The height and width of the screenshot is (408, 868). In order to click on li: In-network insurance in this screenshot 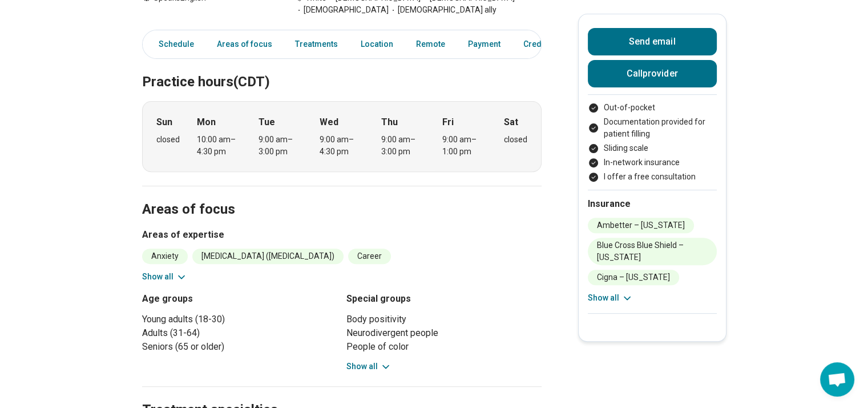, I will do `click(653, 162)`.